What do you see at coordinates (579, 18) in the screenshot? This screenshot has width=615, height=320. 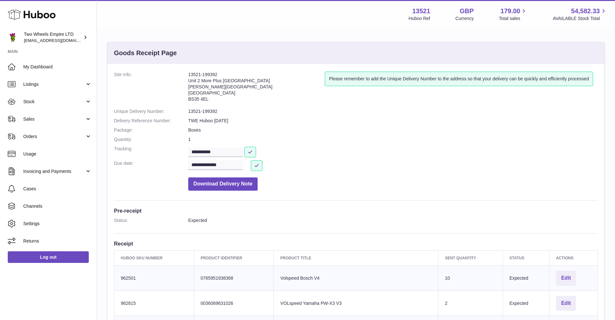 I see `span: AVAILABLE Stock Total` at bounding box center [579, 18].